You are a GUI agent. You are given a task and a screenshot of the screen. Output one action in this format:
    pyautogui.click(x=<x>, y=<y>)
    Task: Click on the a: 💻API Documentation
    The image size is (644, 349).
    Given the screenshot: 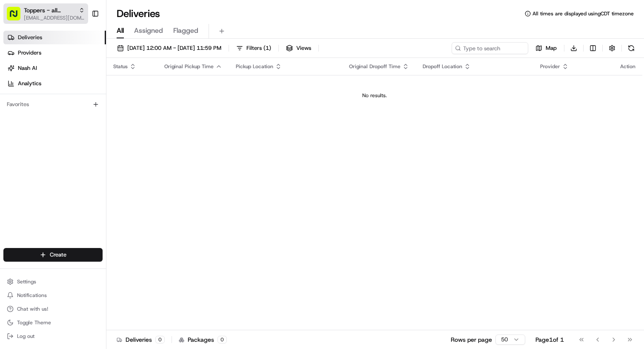 What is the action you would take?
    pyautogui.click(x=104, y=195)
    